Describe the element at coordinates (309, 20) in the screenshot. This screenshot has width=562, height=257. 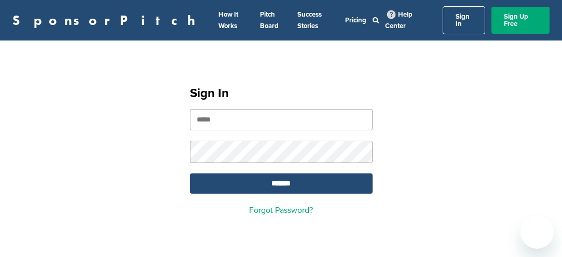
I see `a: Success Stories` at that location.